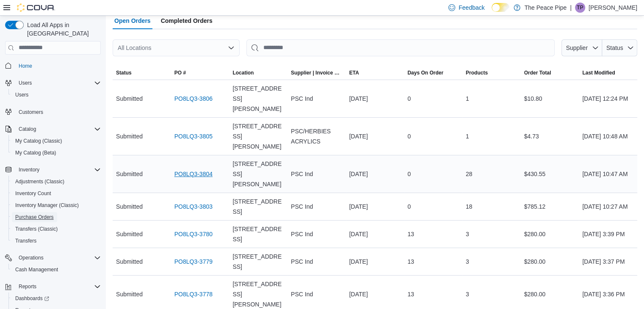 The image size is (644, 309). Describe the element at coordinates (29, 170) in the screenshot. I see `span: Inventory` at that location.